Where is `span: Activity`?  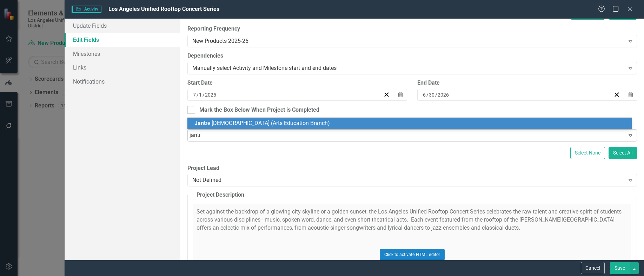
span: Activity is located at coordinates (86, 9).